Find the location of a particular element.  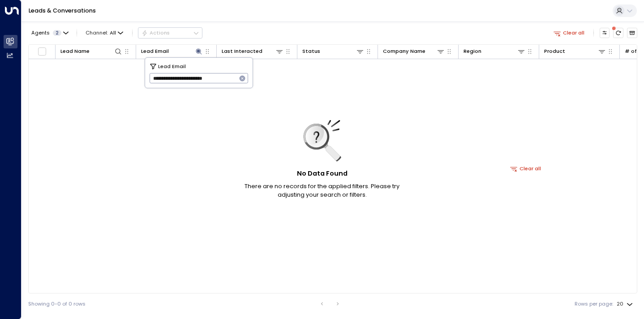

button: Agents2 is located at coordinates (49, 33).